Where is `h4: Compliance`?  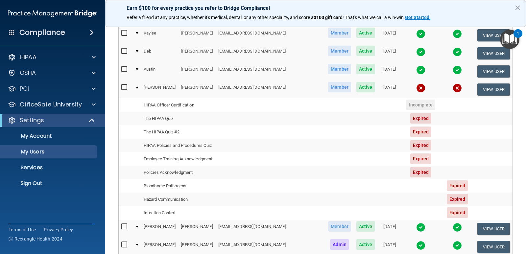
h4: Compliance is located at coordinates (42, 33).